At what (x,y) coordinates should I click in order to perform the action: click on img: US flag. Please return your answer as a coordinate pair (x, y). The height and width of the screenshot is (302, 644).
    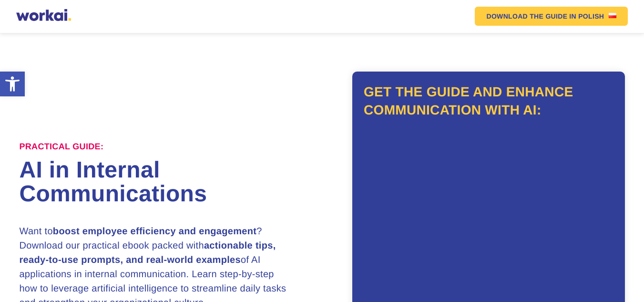
    Looking at the image, I should click on (613, 15).